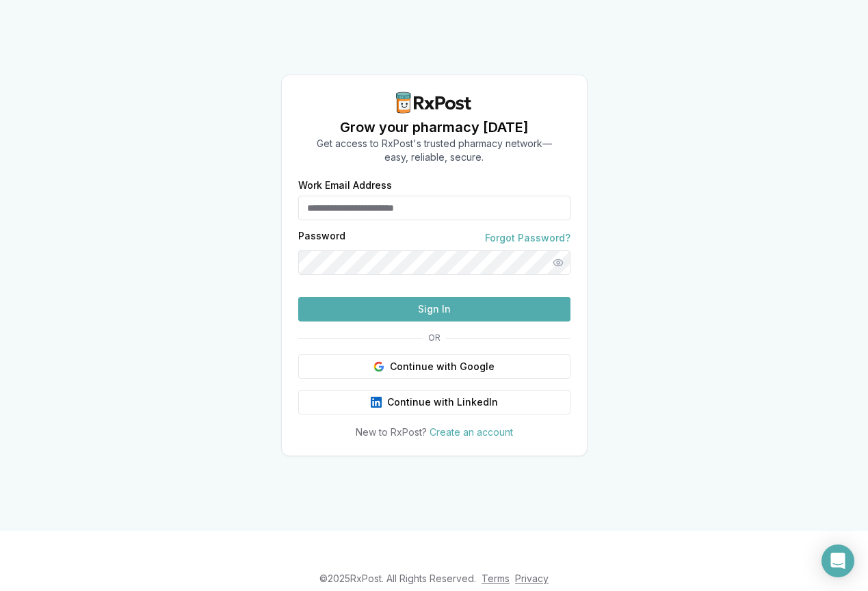 The height and width of the screenshot is (591, 868). I want to click on img: Google, so click(379, 366).